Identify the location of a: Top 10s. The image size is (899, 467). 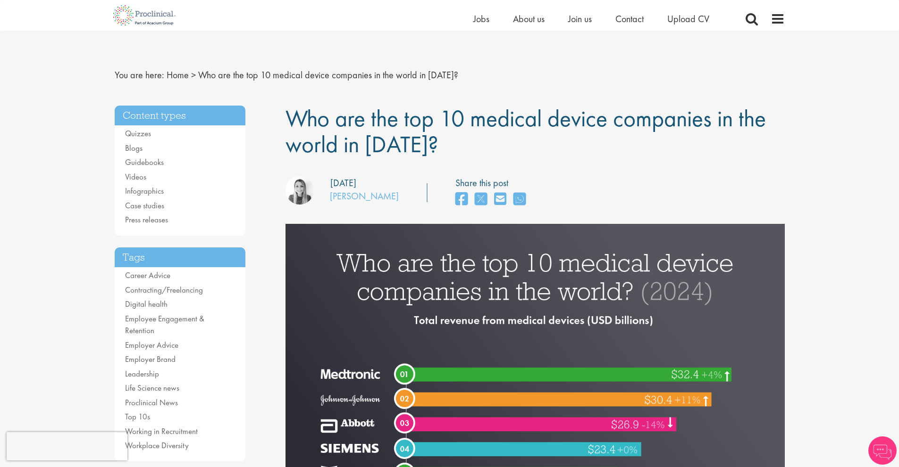
(137, 417).